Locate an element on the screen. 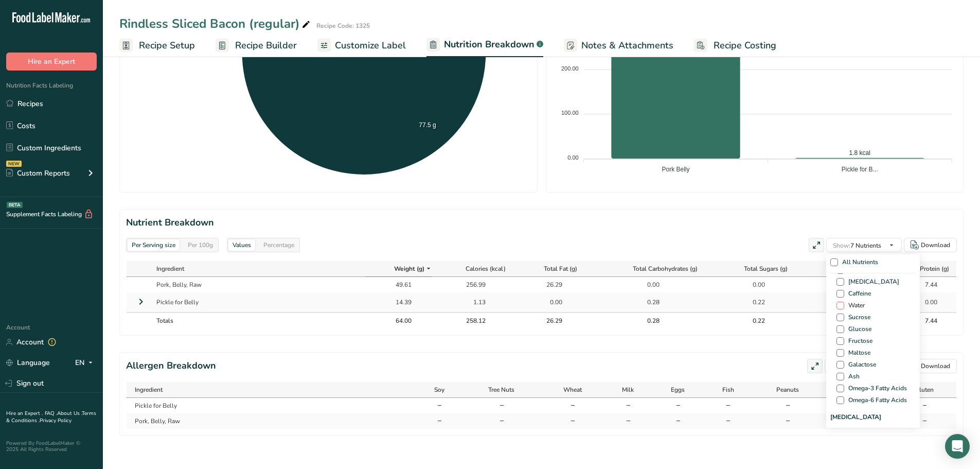 The image size is (980, 469). div: BETA is located at coordinates (15, 205).